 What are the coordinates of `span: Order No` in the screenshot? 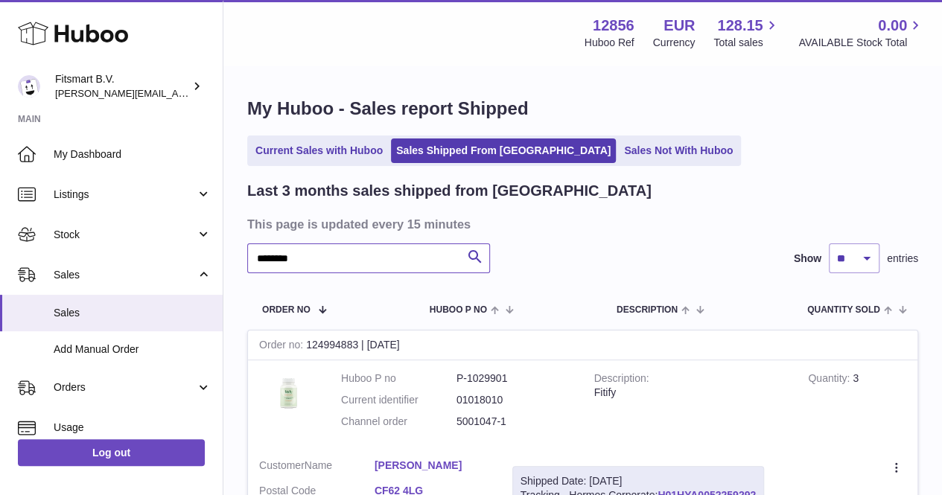 It's located at (286, 310).